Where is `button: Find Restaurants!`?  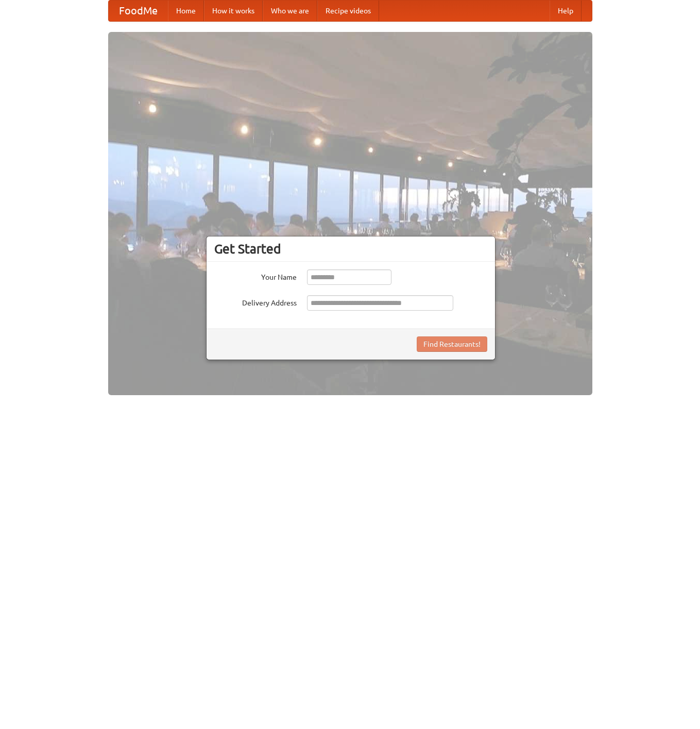 button: Find Restaurants! is located at coordinates (452, 344).